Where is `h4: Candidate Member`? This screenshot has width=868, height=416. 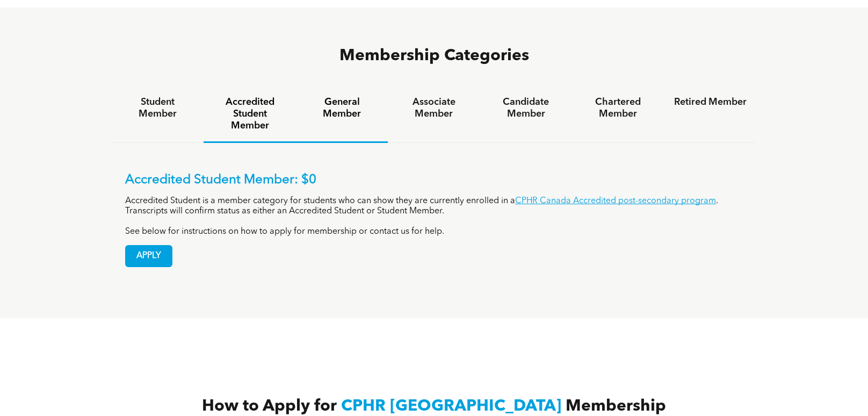
h4: Candidate Member is located at coordinates (526, 108).